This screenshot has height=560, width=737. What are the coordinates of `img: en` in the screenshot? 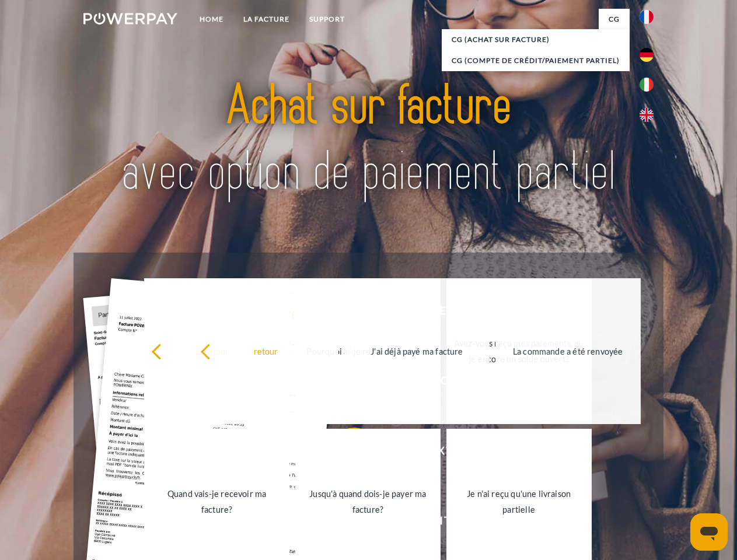 It's located at (647, 115).